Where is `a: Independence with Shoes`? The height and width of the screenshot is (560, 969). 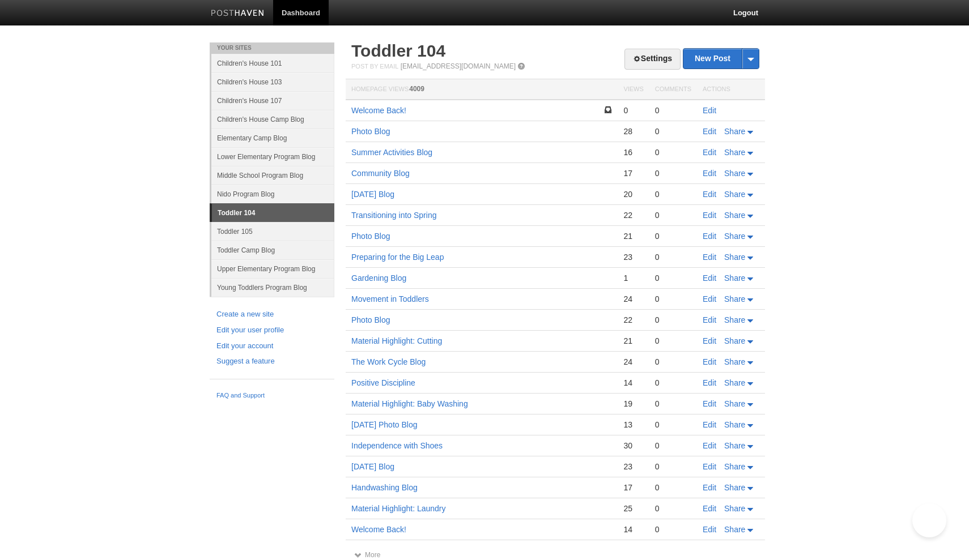 a: Independence with Shoes is located at coordinates (397, 446).